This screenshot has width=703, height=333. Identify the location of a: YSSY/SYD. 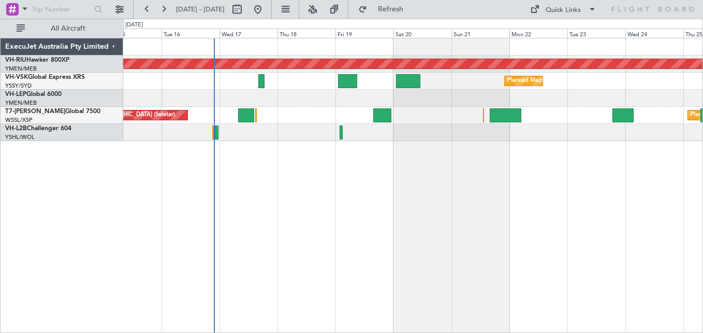
(18, 85).